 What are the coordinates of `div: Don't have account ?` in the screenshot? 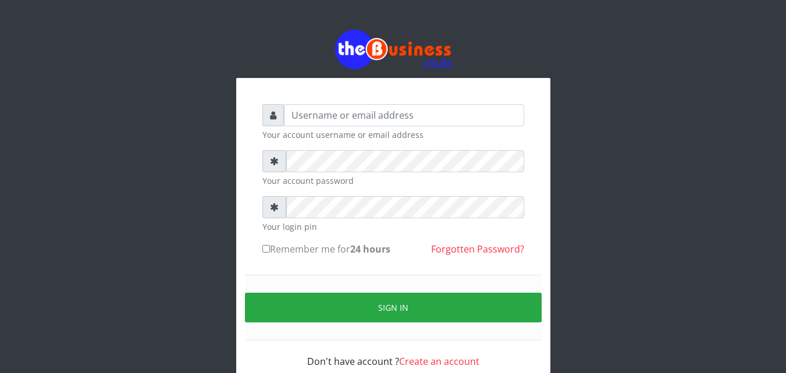 It's located at (393, 354).